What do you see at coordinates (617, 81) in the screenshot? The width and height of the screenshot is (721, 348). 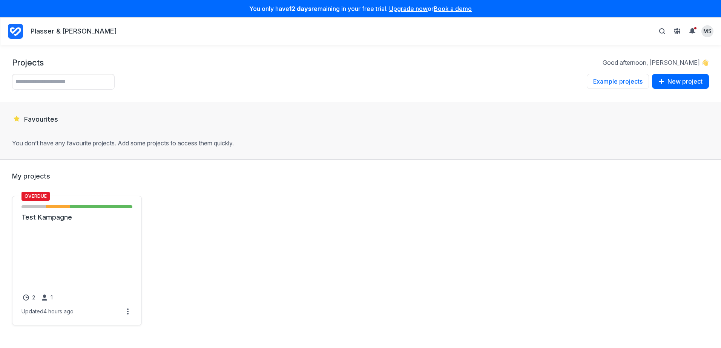 I see `button: Example projects` at bounding box center [617, 81].